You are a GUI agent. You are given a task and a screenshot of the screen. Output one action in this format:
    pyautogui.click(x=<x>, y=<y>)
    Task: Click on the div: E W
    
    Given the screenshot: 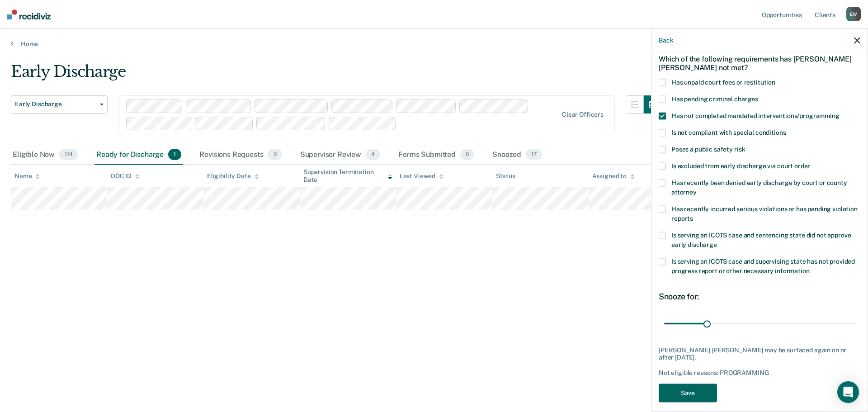 What is the action you would take?
    pyautogui.click(x=854, y=14)
    